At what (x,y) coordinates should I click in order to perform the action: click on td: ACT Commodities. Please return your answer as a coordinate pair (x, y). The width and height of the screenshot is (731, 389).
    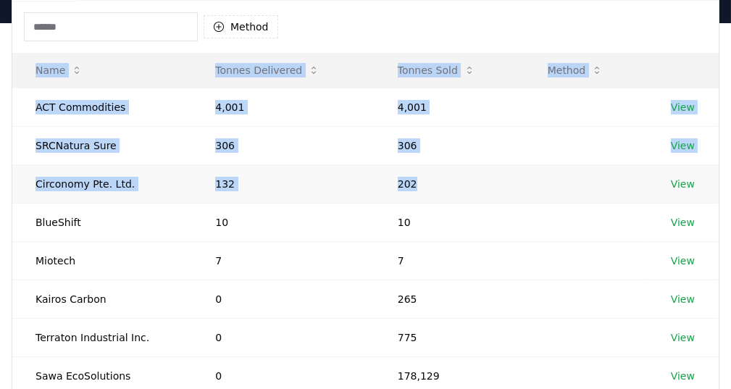
    Looking at the image, I should click on (102, 107).